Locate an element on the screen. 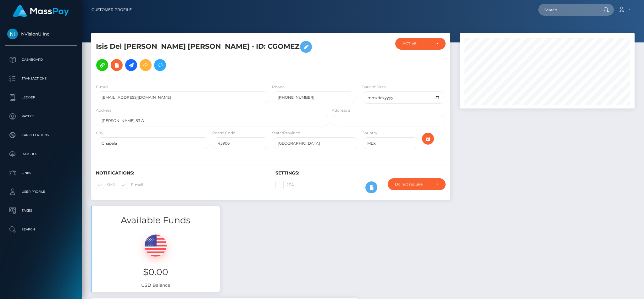  p: Dashboard is located at coordinates (41, 60).